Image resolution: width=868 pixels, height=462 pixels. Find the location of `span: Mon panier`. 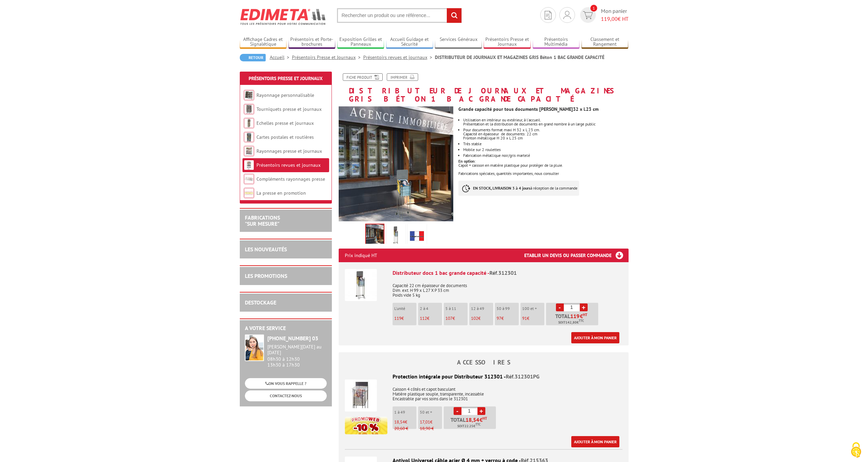

span: Mon panier is located at coordinates (615, 15).